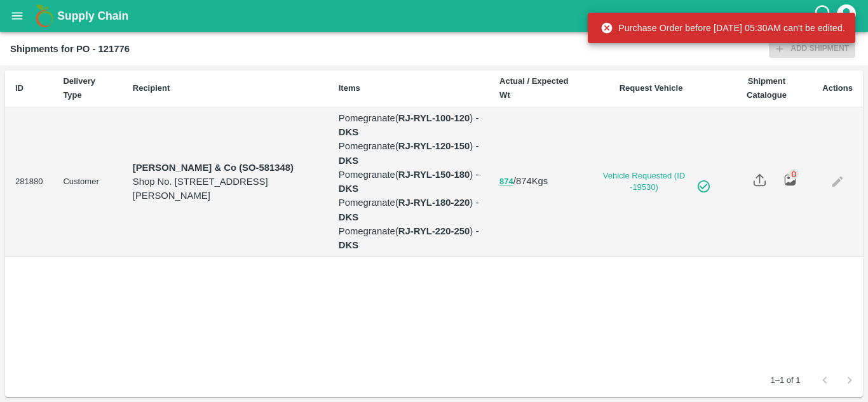  What do you see at coordinates (790, 180) in the screenshot?
I see `img: preview` at bounding box center [790, 180].